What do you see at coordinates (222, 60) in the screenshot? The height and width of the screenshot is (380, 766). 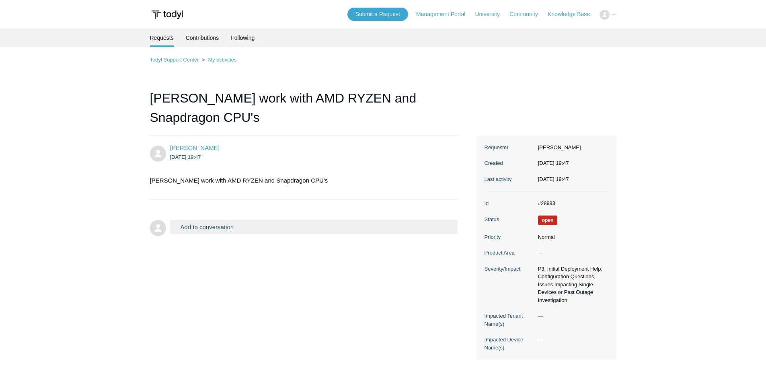 I see `a: My activities` at bounding box center [222, 60].